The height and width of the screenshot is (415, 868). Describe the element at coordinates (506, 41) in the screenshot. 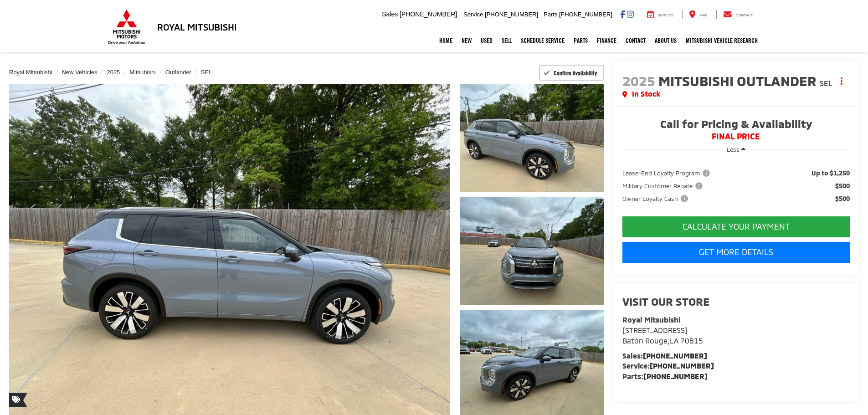

I see `a: Sell` at that location.